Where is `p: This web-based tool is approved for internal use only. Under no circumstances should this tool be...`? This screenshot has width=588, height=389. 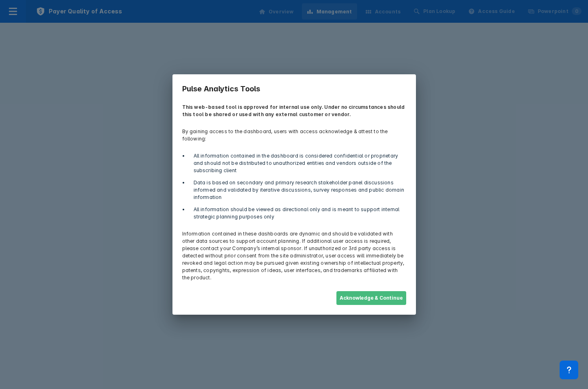 p: This web-based tool is approved for internal use only. Under no circumstances should this tool be... is located at coordinates (294, 111).